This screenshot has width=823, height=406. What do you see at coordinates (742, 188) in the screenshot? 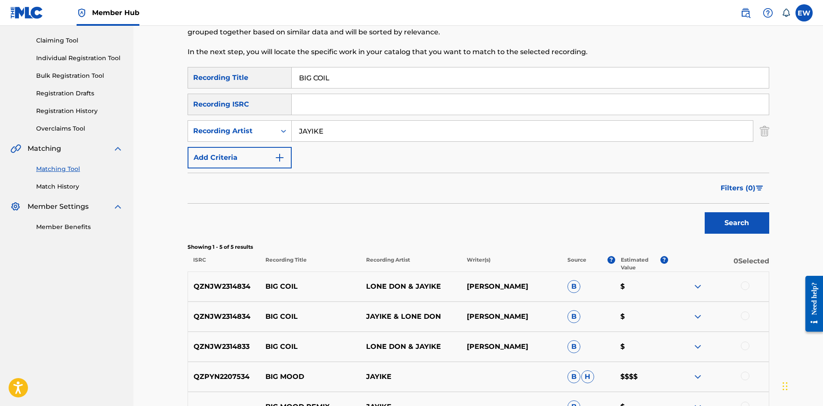
I see `button: Filters (0)` at bounding box center [742, 188].